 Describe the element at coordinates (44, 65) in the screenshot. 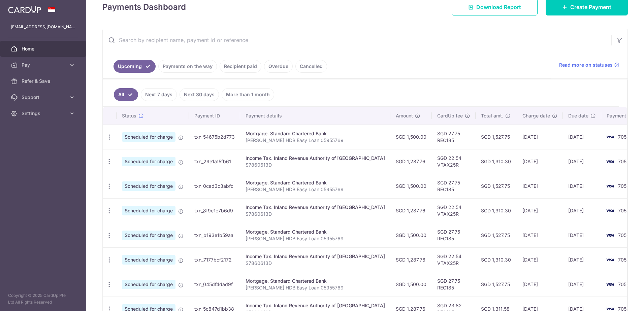

I see `span: Pay` at that location.